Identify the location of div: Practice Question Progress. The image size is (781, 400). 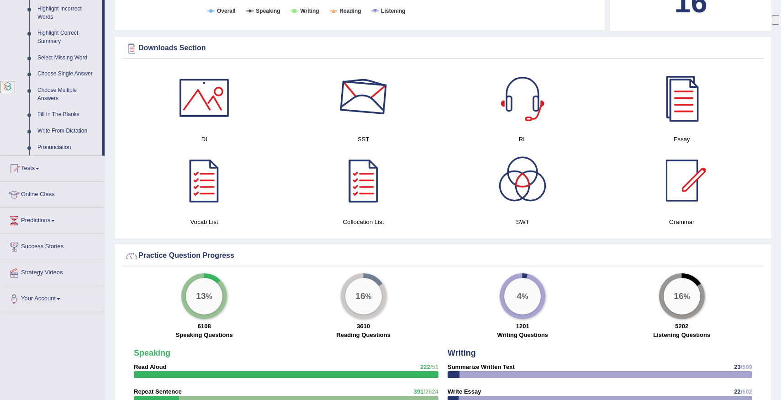
(443, 256).